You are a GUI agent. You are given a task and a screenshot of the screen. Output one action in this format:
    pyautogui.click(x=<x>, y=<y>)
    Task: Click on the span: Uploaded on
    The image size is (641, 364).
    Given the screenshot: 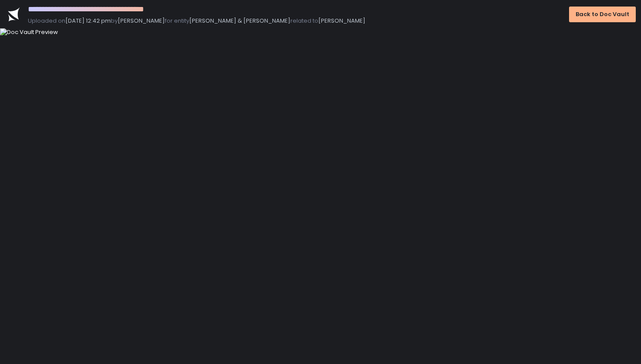 What is the action you would take?
    pyautogui.click(x=47, y=21)
    